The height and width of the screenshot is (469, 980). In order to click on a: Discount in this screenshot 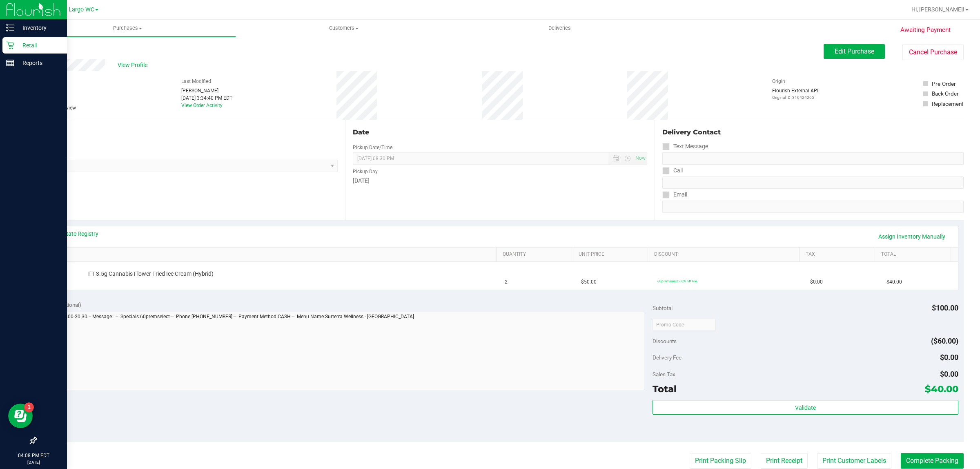, I will do `click(725, 255)`.